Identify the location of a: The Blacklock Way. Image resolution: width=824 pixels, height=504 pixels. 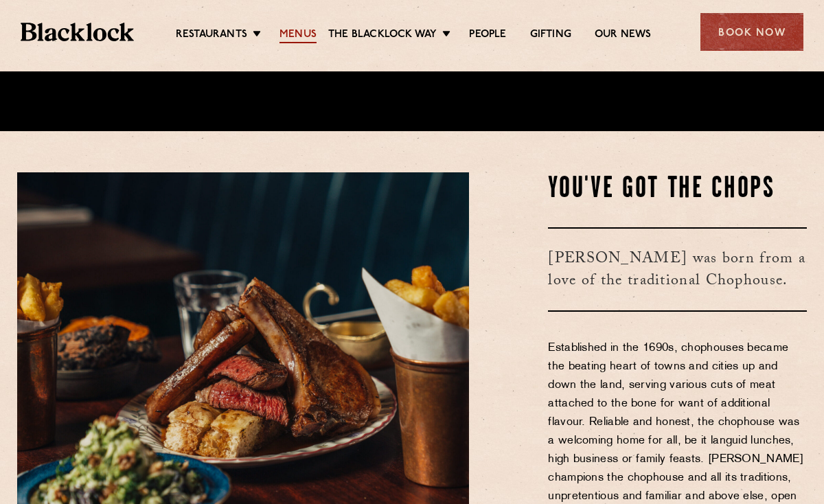
(382, 35).